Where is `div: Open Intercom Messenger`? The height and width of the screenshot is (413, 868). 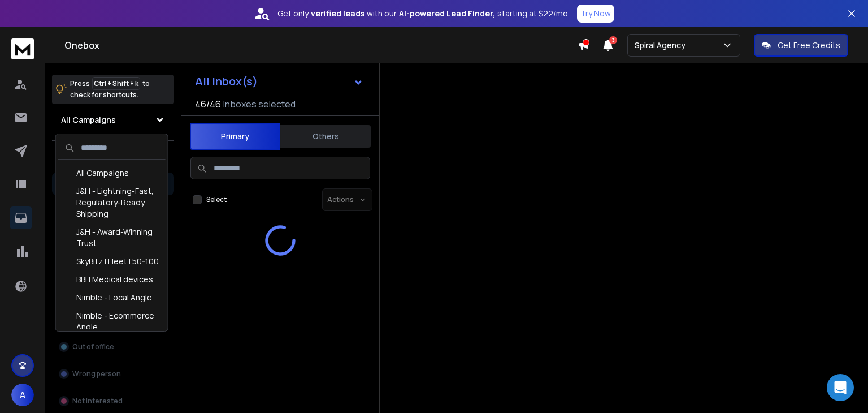
div: Open Intercom Messenger is located at coordinates (840, 387).